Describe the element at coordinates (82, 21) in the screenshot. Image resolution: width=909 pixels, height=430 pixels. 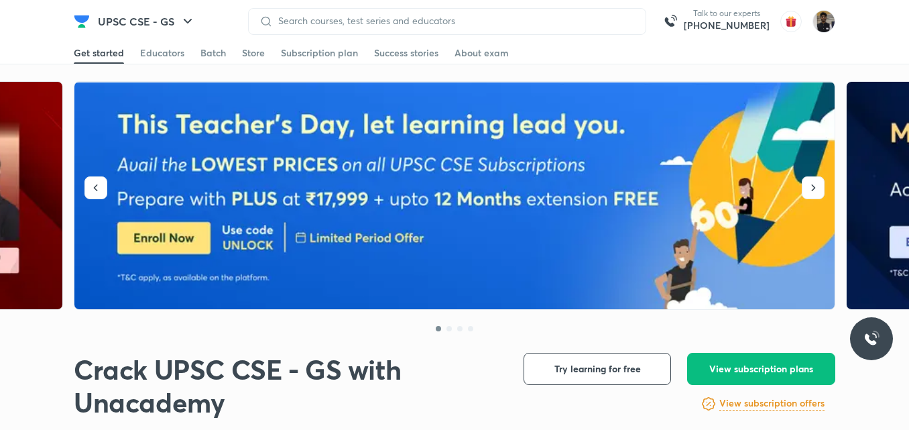
I see `a: Company Logo` at that location.